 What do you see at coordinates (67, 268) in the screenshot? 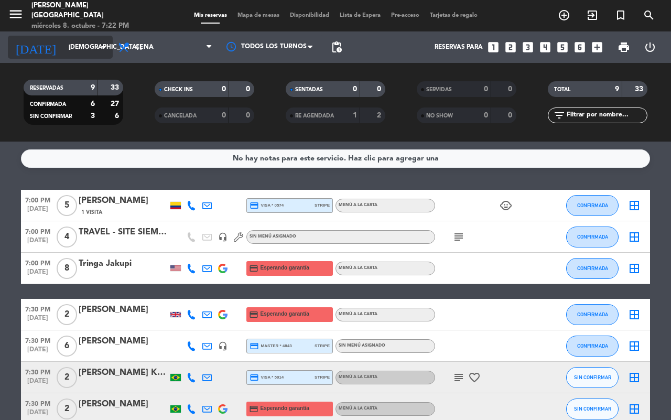
I see `span: 8` at bounding box center [67, 268].